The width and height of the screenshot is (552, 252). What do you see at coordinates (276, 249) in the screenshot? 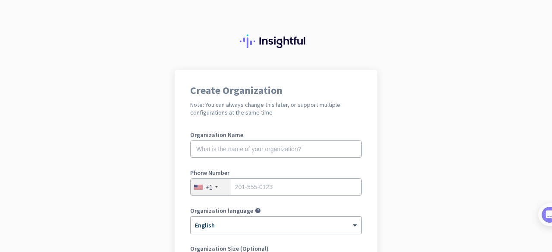
I see `label: Organization Size (Optional)` at bounding box center [276, 249].